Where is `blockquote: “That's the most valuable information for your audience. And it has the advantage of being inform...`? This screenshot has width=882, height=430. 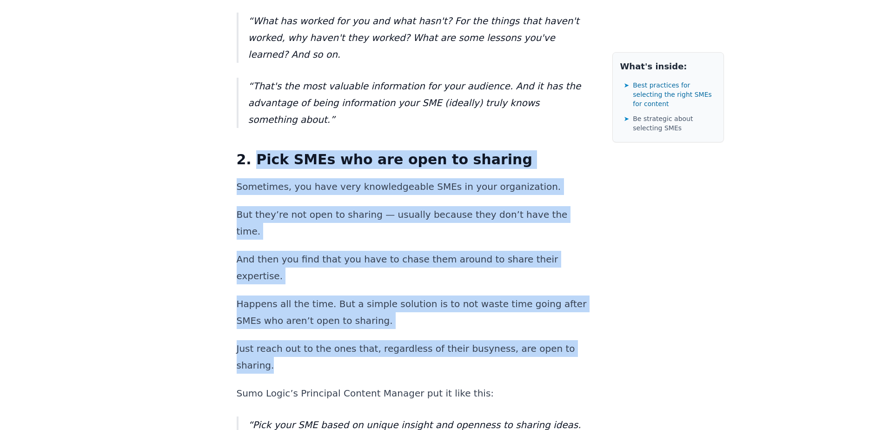
blockquote: “That's the most valuable information for your audience. And it has the advantage of being inform... is located at coordinates (414, 103).